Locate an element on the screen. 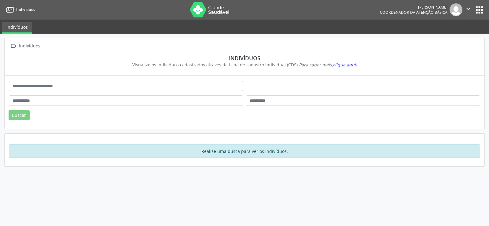 The image size is (489, 226). i: Para saber mais, is located at coordinates (328, 64).